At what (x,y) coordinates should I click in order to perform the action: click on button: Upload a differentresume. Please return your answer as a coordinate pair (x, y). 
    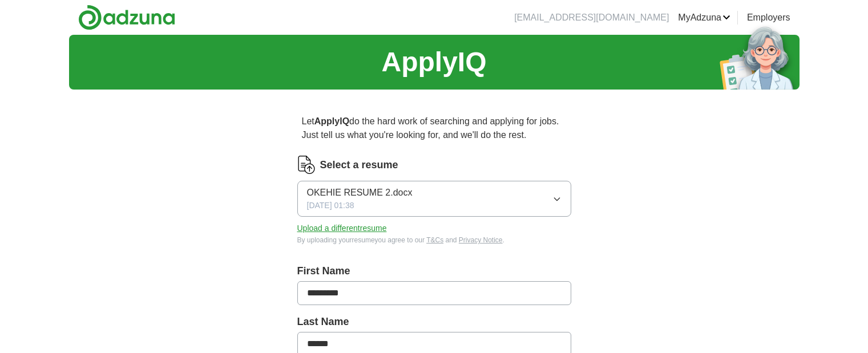
    Looking at the image, I should click on (342, 228).